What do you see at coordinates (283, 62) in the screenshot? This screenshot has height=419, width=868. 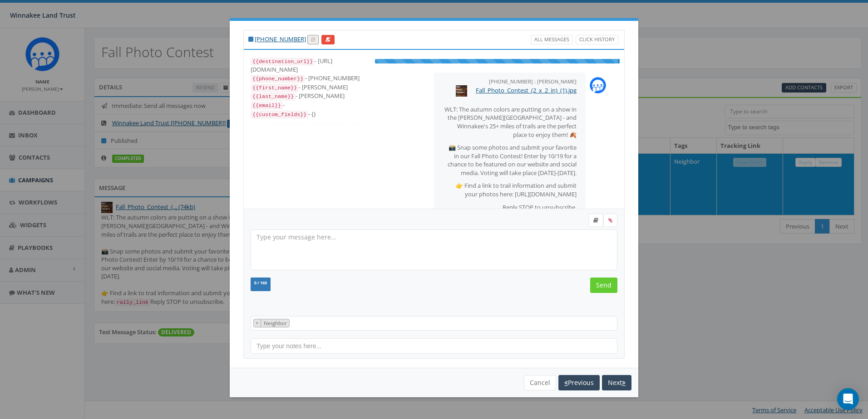 I see `code: {{destination_url}}` at bounding box center [283, 62].